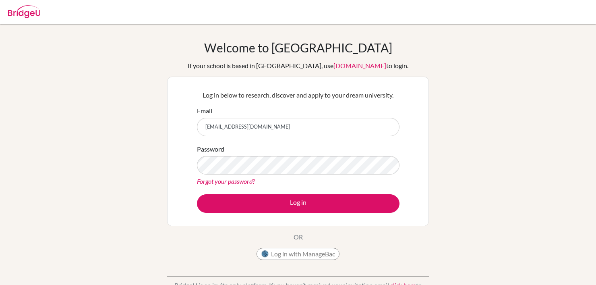 This screenshot has width=596, height=285. What do you see at coordinates (24, 12) in the screenshot?
I see `img: Bridge-U` at bounding box center [24, 12].